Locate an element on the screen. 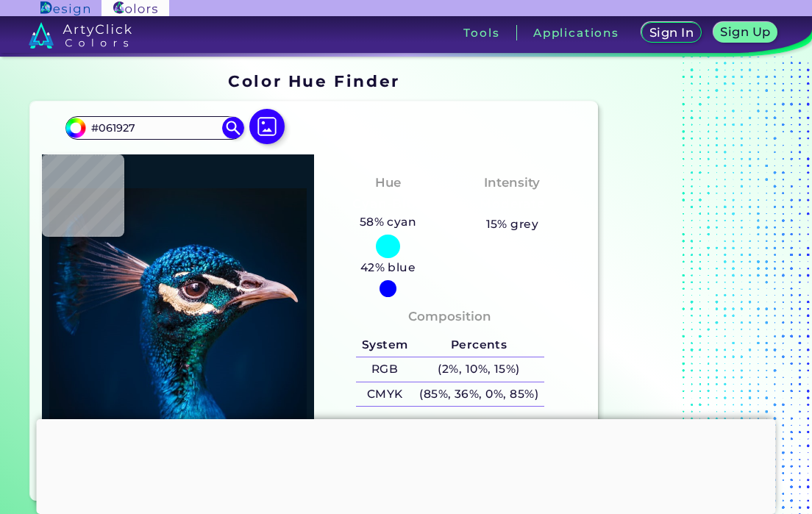 This screenshot has width=812, height=514. h5: CMYK is located at coordinates (384, 394).